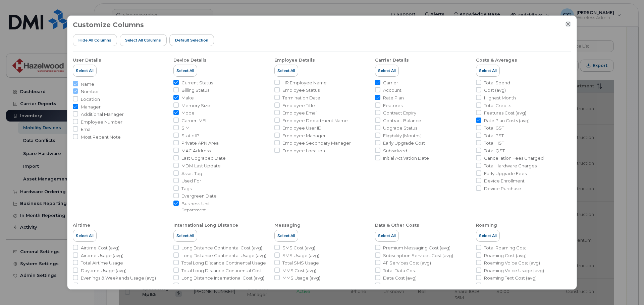 The height and width of the screenshot is (305, 644). I want to click on span: Total GST, so click(494, 128).